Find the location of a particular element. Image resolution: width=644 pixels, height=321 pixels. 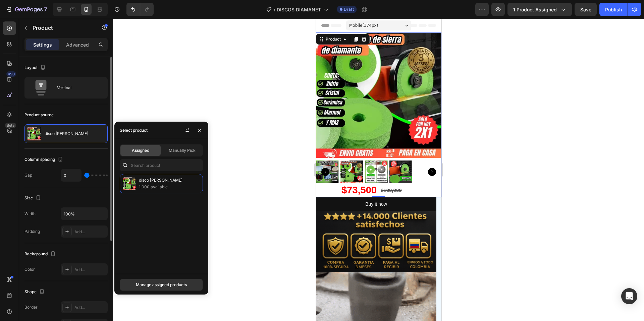

div: Beta is located at coordinates (10, 125).